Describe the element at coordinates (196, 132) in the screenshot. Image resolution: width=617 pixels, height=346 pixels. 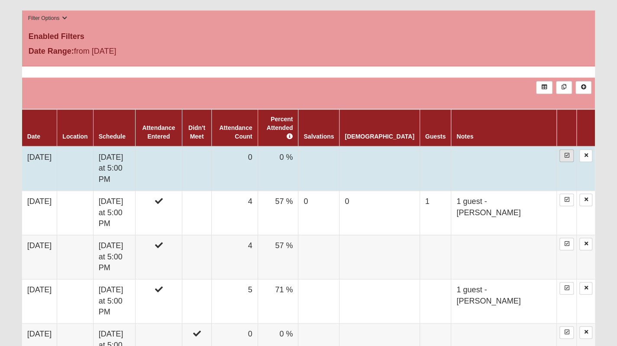
I see `a: Didn't Meet` at that location.